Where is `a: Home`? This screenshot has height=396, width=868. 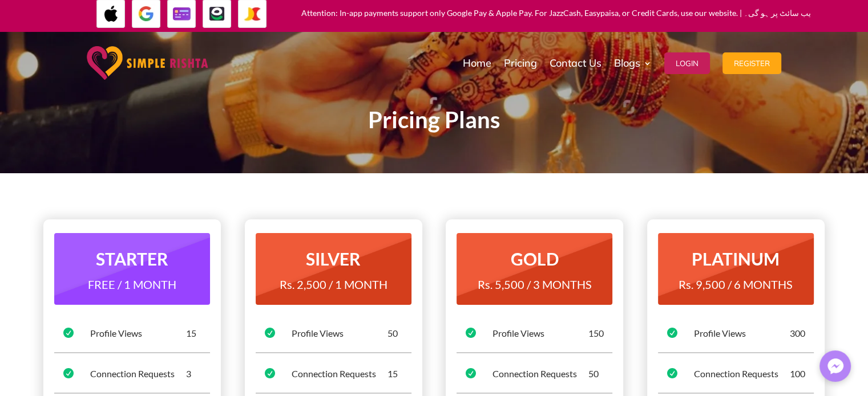
a: Home is located at coordinates (477, 63).